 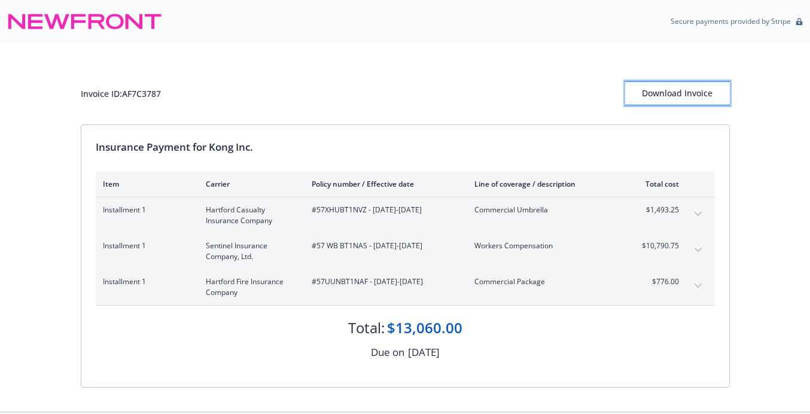 What do you see at coordinates (388, 353) in the screenshot?
I see `div: Due on` at bounding box center [388, 353].